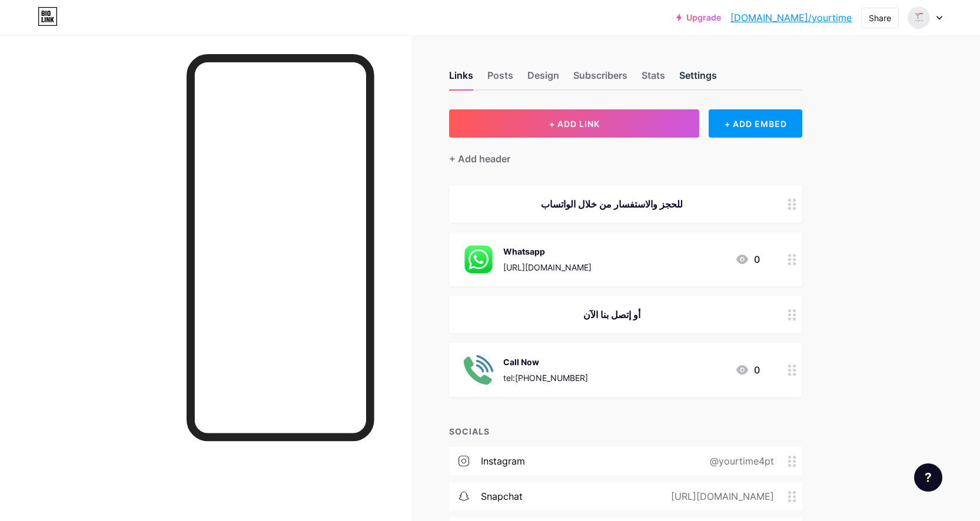  I want to click on div: Subscribers, so click(600, 79).